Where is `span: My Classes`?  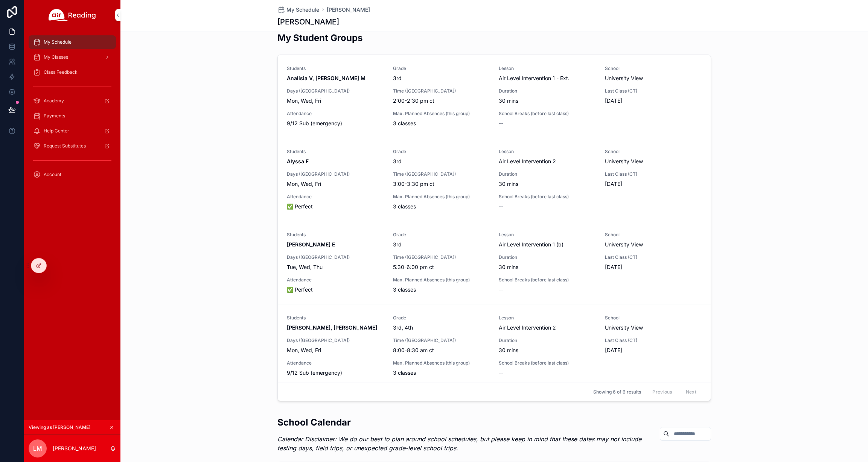 span: My Classes is located at coordinates (56, 57).